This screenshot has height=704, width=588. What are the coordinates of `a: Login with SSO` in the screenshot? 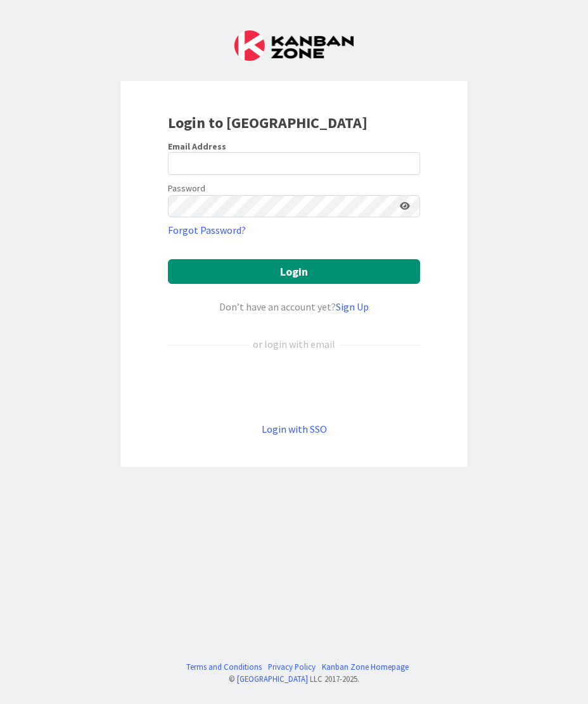 It's located at (294, 429).